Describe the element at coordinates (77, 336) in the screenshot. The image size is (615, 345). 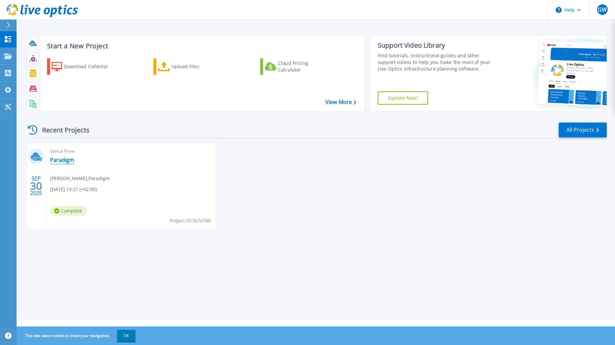
I see `span: This site uses cookies to track your navigation.` at that location.